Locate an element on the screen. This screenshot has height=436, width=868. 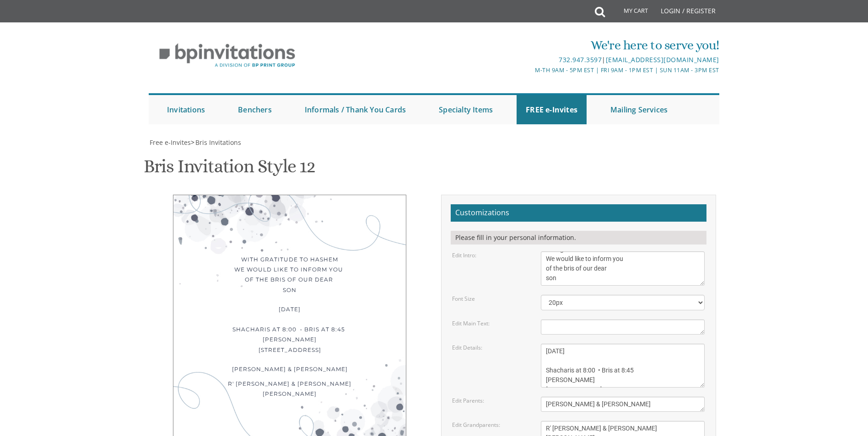
a: 732.947.3597 is located at coordinates (580, 60).